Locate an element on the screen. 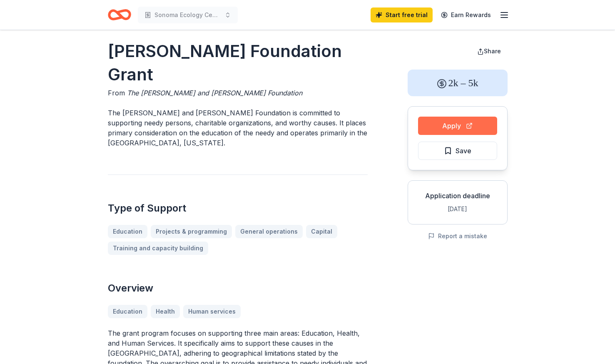 This screenshot has width=615, height=364. div: From is located at coordinates (238, 93).